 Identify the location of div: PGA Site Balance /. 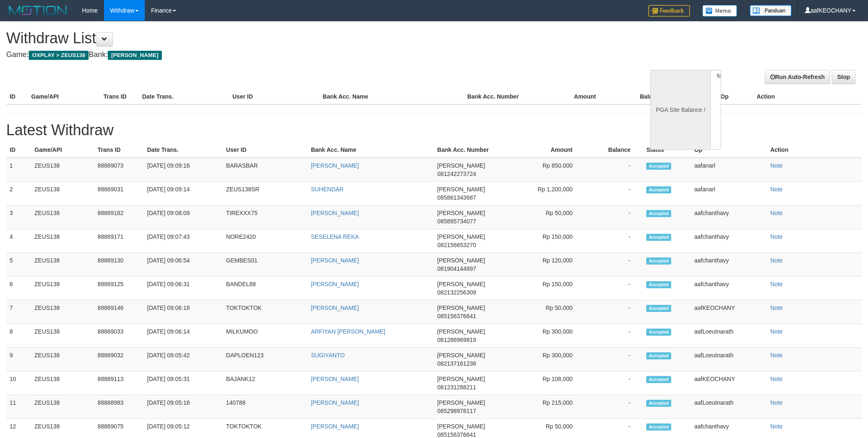
(681, 110).